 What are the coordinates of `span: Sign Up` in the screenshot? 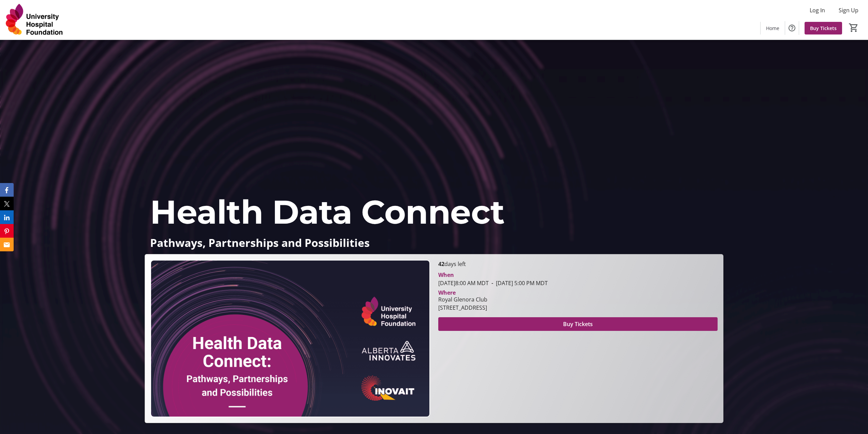 It's located at (848, 10).